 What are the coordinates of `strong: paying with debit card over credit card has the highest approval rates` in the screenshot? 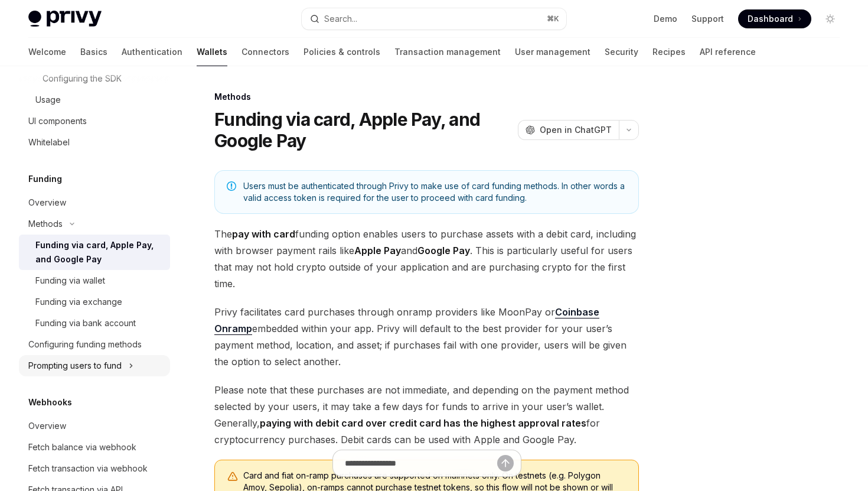 It's located at (423, 423).